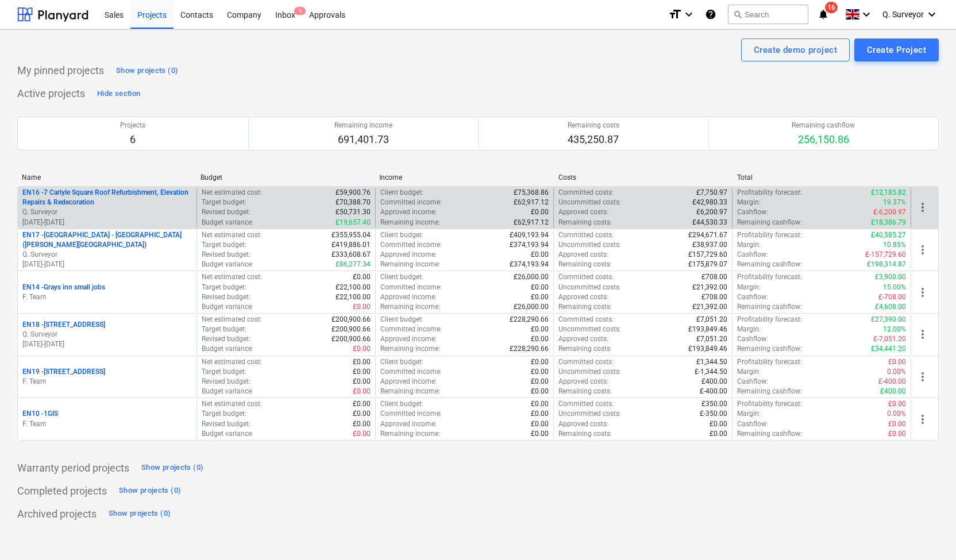  I want to click on p: My pinned projects, so click(60, 71).